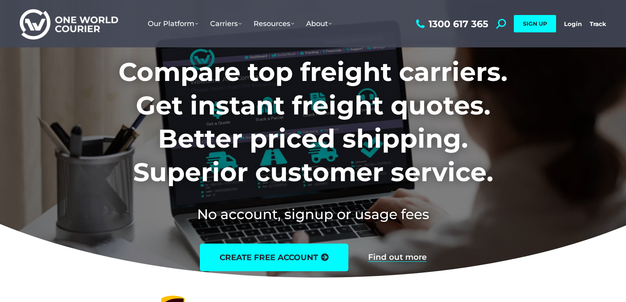 The height and width of the screenshot is (302, 626). Describe the element at coordinates (226, 24) in the screenshot. I see `a: Carriers` at that location.